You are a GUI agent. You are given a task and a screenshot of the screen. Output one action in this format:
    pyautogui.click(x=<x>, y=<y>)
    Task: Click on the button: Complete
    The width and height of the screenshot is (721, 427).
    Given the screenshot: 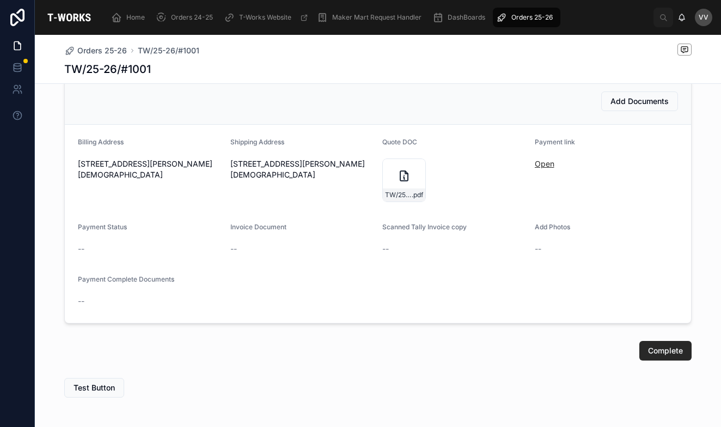 What is the action you would take?
    pyautogui.click(x=666, y=351)
    